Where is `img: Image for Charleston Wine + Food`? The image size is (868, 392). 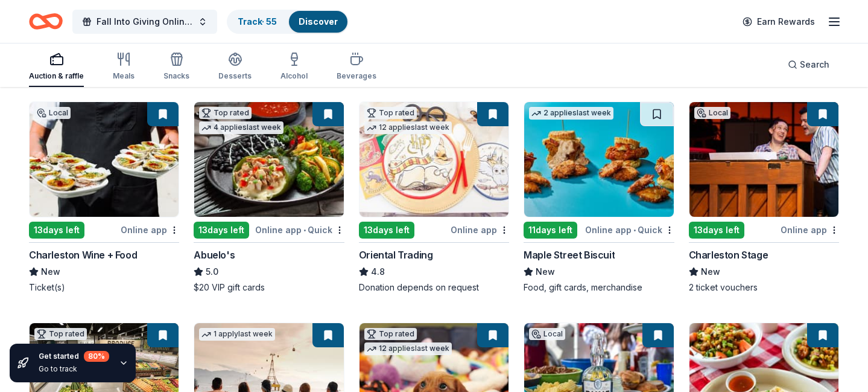 img: Image for Charleston Wine + Food is located at coordinates (104, 159).